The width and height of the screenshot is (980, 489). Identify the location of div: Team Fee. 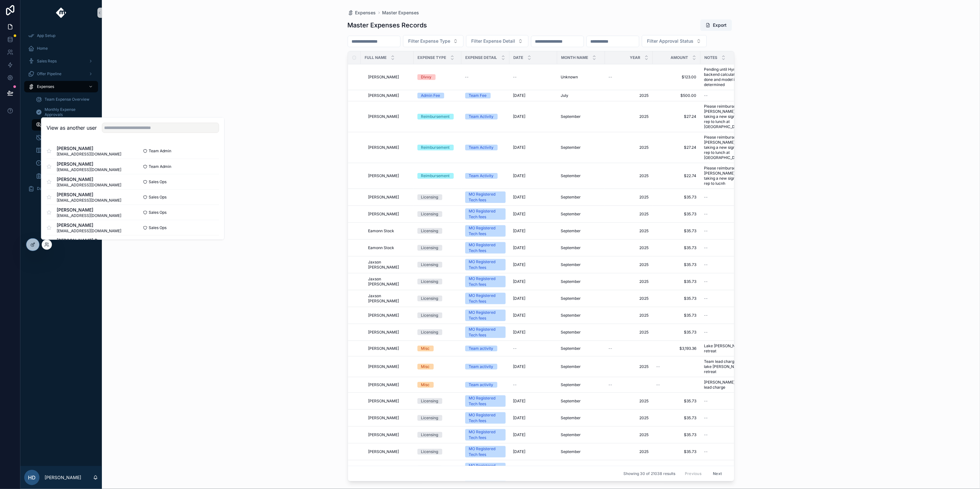
(478, 95).